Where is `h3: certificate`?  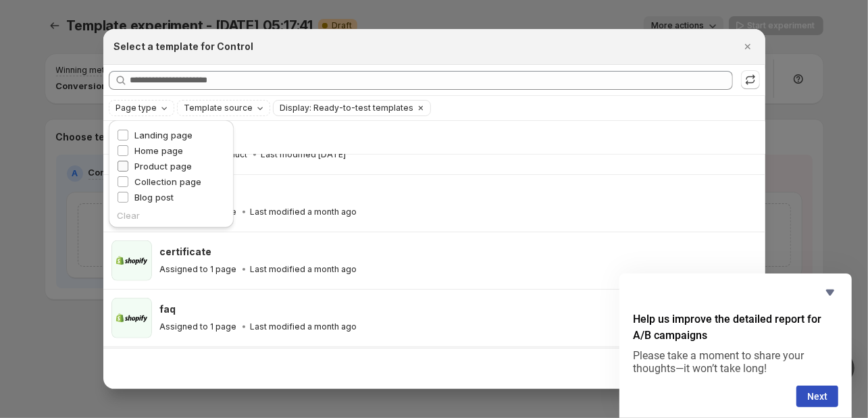 h3: certificate is located at coordinates (186, 252).